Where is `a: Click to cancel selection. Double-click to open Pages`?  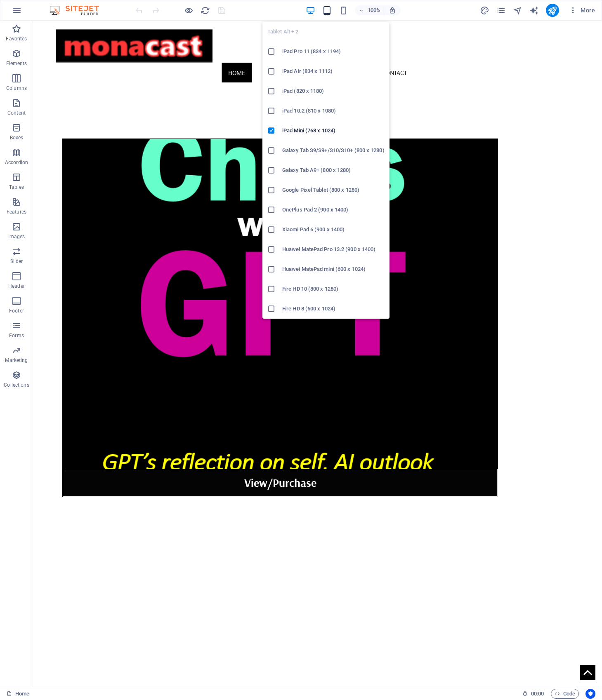 a: Click to cancel selection. Double-click to open Pages is located at coordinates (18, 694).